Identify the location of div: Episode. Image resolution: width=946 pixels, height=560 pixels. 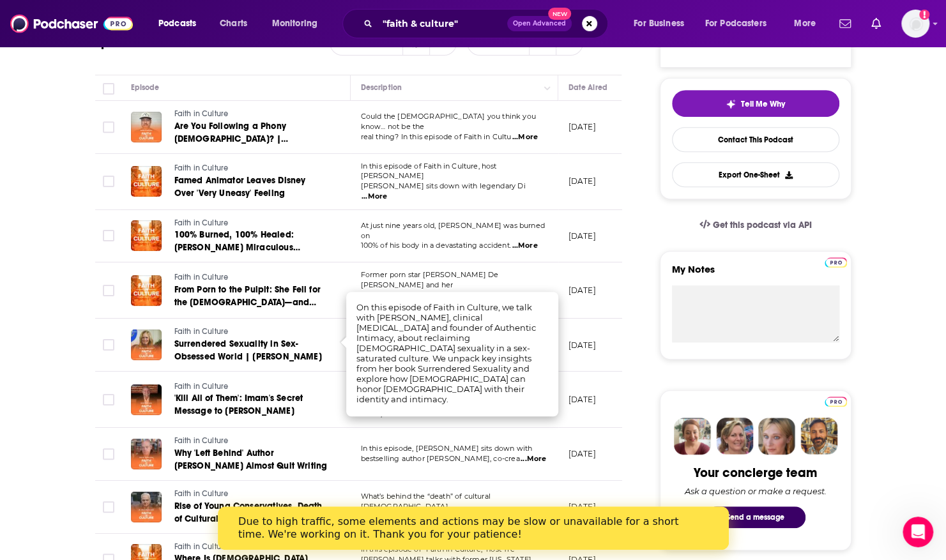
(145, 87).